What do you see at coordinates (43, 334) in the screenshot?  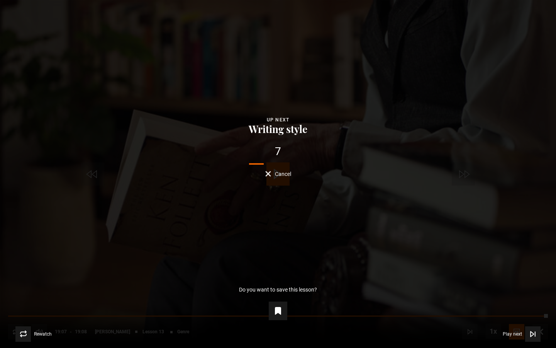 I see `span: Rewatch` at bounding box center [43, 334].